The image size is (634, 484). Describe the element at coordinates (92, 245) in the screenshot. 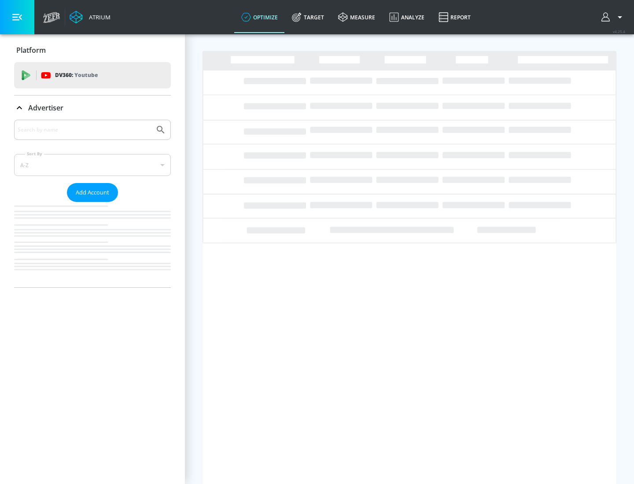

I see `nav: list of Advertiser` at that location.